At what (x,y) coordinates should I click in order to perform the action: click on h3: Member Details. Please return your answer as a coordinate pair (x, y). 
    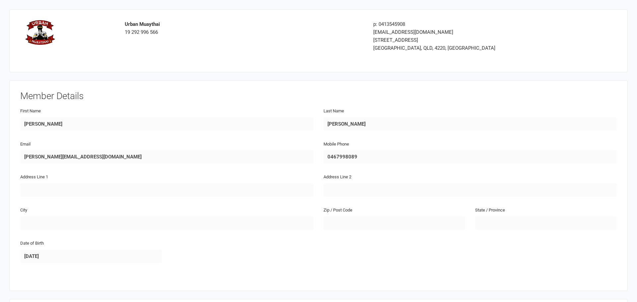
    Looking at the image, I should click on (318, 96).